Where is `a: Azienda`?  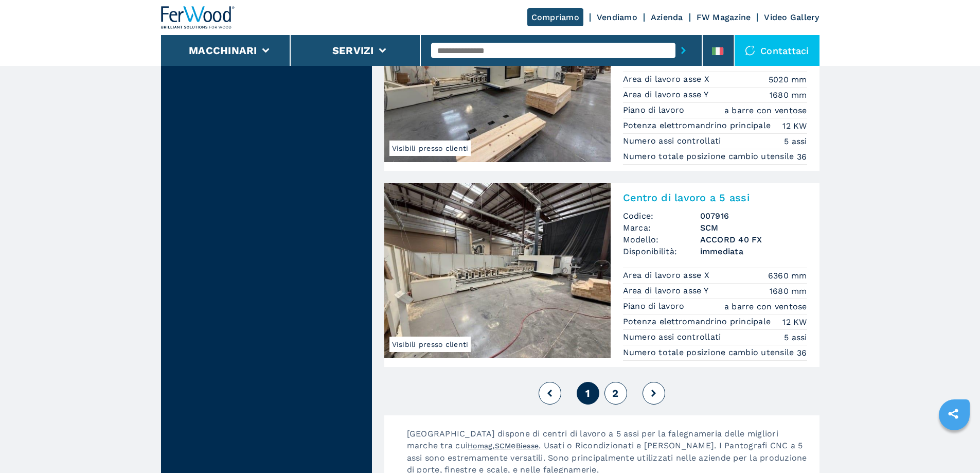 a: Azienda is located at coordinates (667, 17).